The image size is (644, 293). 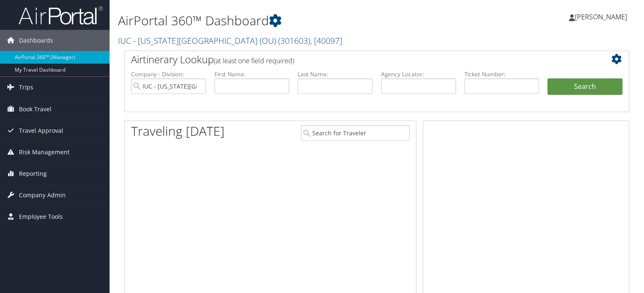 I want to click on span: Reporting, so click(x=33, y=173).